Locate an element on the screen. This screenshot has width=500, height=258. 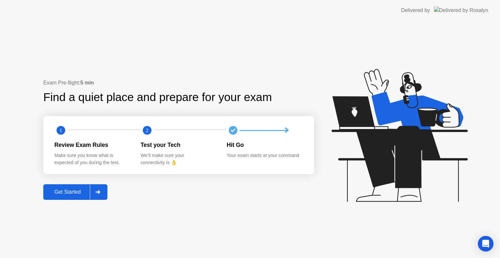
div: Hit Go is located at coordinates (264, 145).